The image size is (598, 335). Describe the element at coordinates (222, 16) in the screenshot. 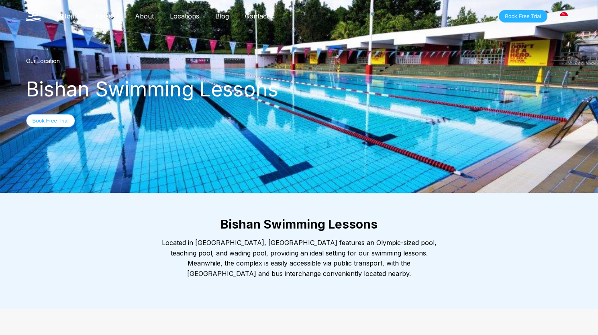

I see `a: Blog` at that location.